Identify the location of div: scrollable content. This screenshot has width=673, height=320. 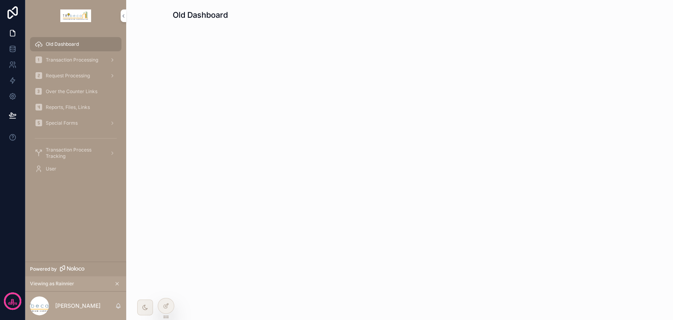
(76, 109).